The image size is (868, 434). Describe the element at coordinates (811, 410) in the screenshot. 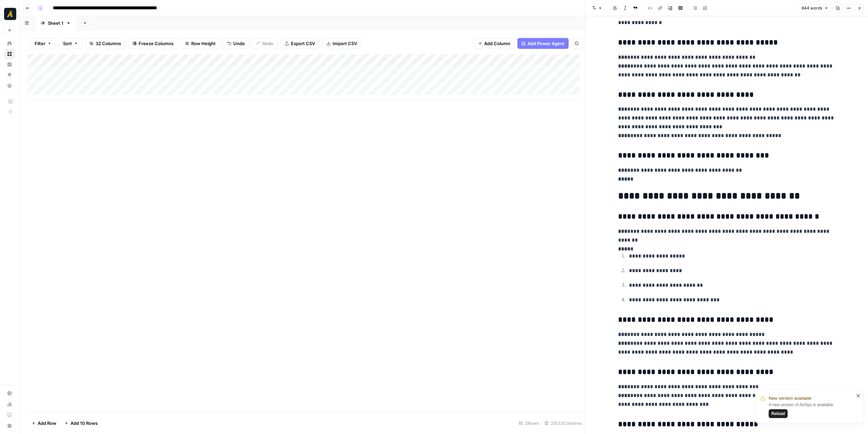

I see `div: A new version of AirOps is available.` at that location.